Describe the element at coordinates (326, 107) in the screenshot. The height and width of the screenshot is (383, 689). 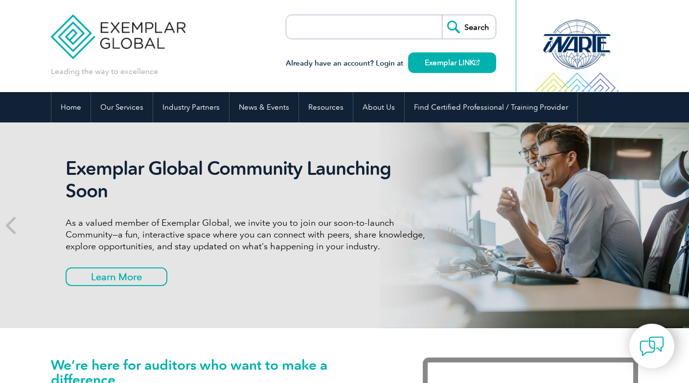
I see `a: Resources` at that location.